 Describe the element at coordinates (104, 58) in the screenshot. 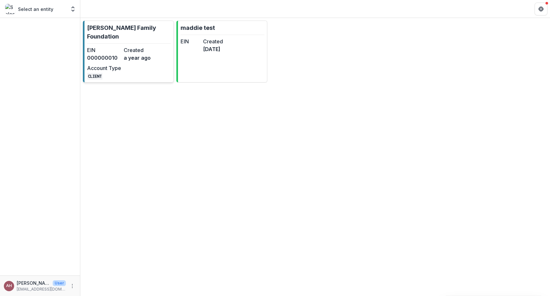

I see `dd: 000000010` at that location.